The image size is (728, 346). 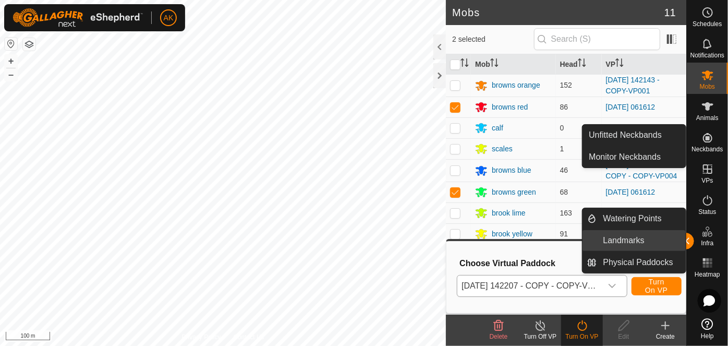 What do you see at coordinates (666, 337) in the screenshot?
I see `div: Create` at bounding box center [666, 337].